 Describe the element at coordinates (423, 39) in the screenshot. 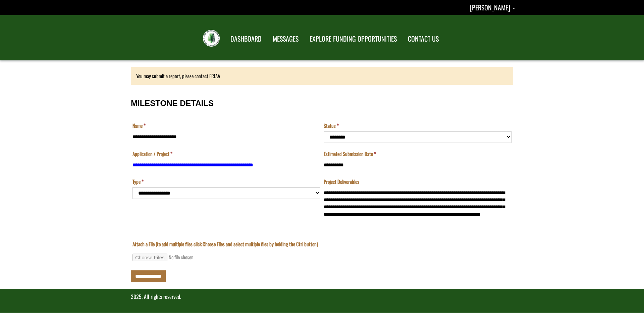

I see `a: CONTACT US` at that location.